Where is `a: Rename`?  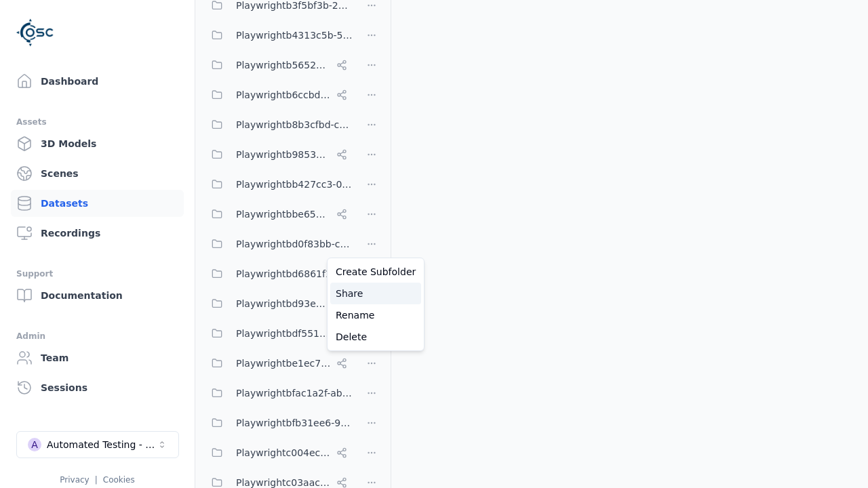 a: Rename is located at coordinates (375, 315).